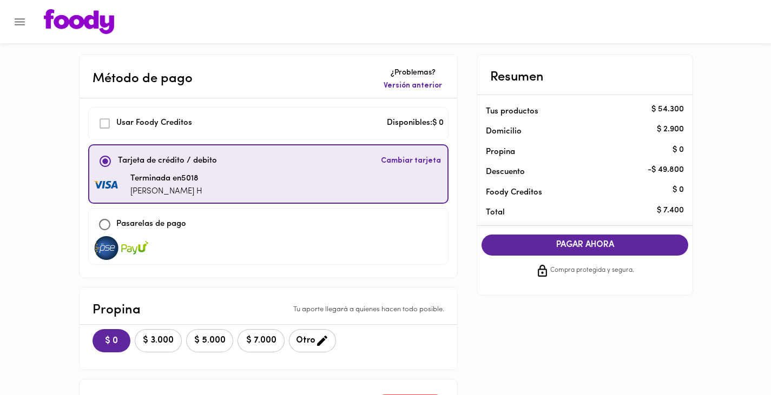  Describe the element at coordinates (410, 161) in the screenshot. I see `button: Cambiar tarjeta` at that location.